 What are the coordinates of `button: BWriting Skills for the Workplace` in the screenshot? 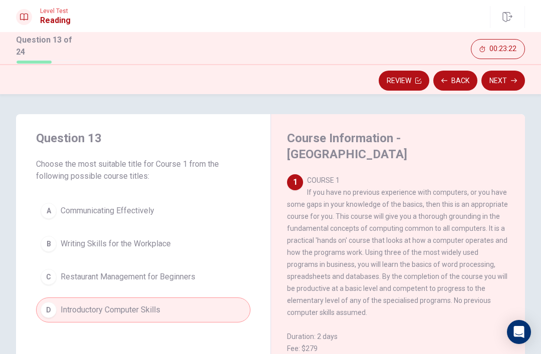 It's located at (143, 244).